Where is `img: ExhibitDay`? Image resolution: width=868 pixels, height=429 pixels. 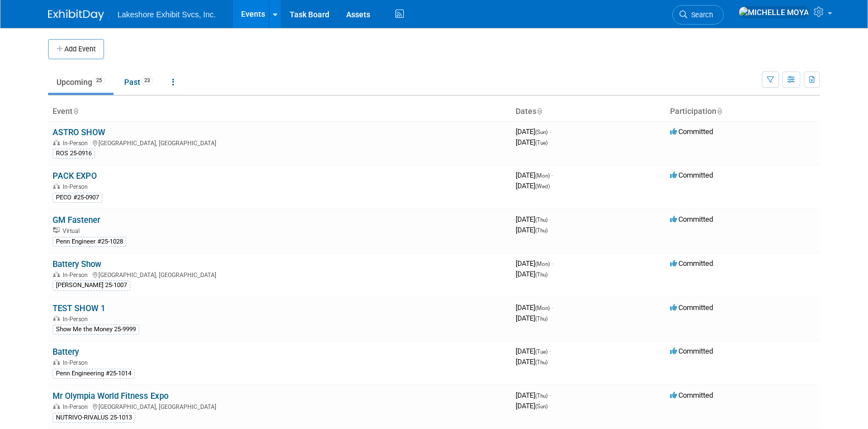
img: ExhibitDay is located at coordinates (76, 15).